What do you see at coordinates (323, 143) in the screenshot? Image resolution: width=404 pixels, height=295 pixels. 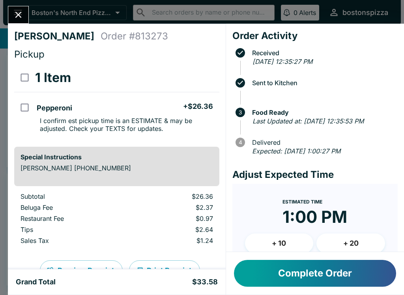 I see `span: Delivered` at bounding box center [323, 143].